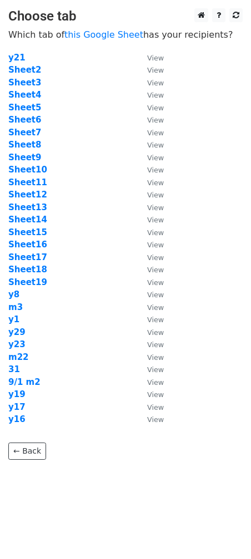  What do you see at coordinates (18, 357) in the screenshot?
I see `a: m22` at bounding box center [18, 357].